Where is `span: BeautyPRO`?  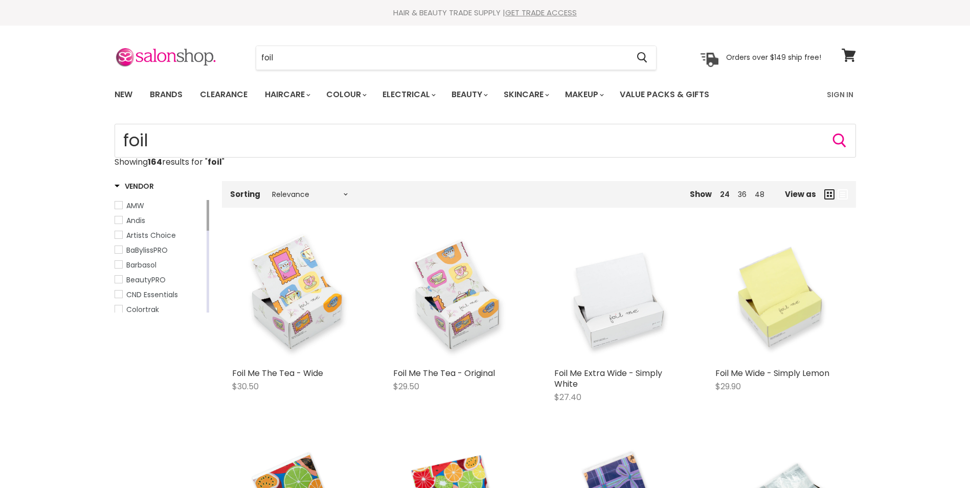
span: BeautyPRO is located at coordinates (146, 280).